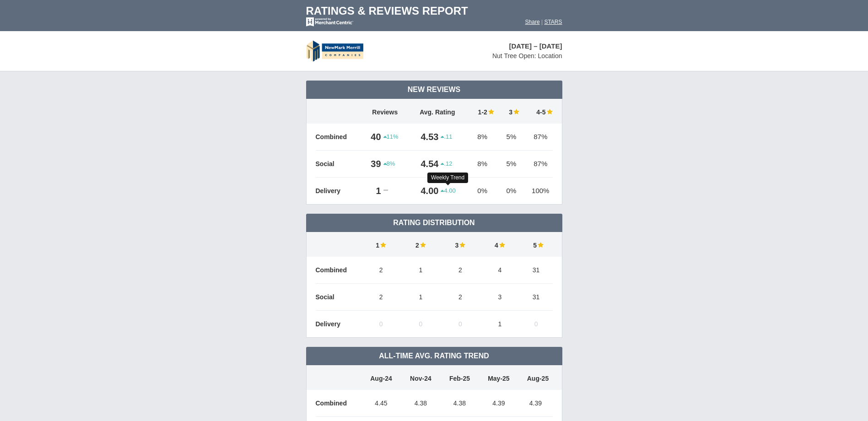  I want to click on td: Reviews, so click(385, 111).